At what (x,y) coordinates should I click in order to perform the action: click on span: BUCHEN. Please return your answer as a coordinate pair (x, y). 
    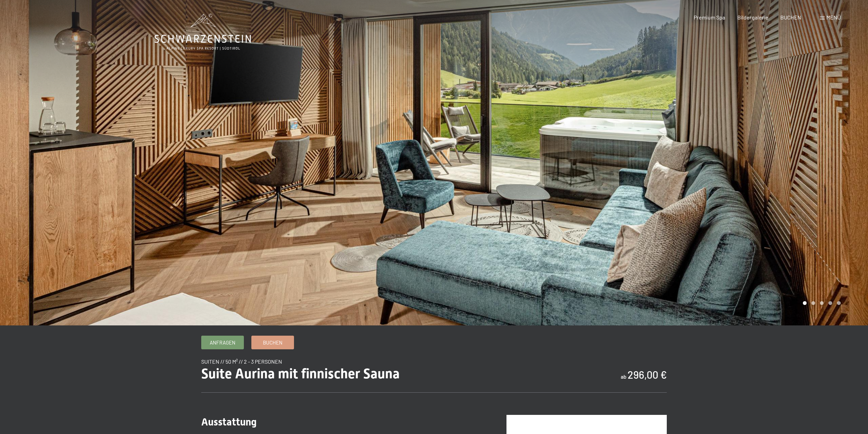
    Looking at the image, I should click on (791, 17).